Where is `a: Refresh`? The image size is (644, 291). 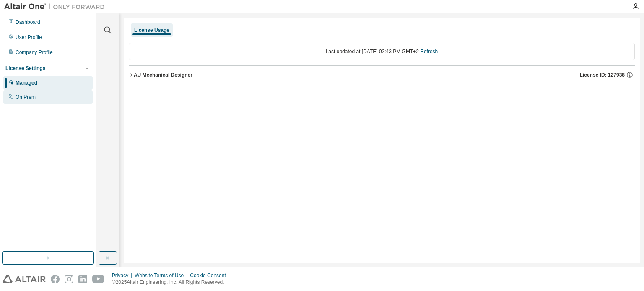 a: Refresh is located at coordinates (429, 51).